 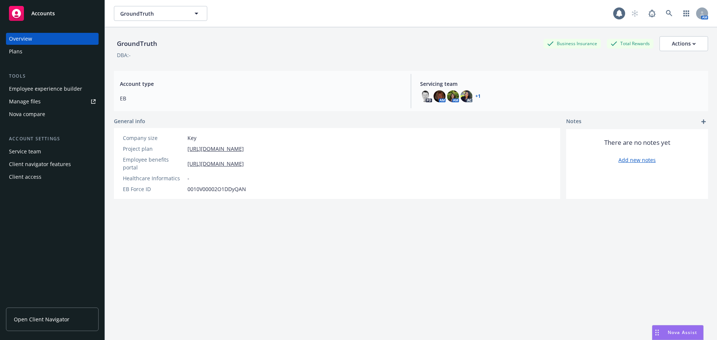 I want to click on a: Client navigator features, so click(x=52, y=164).